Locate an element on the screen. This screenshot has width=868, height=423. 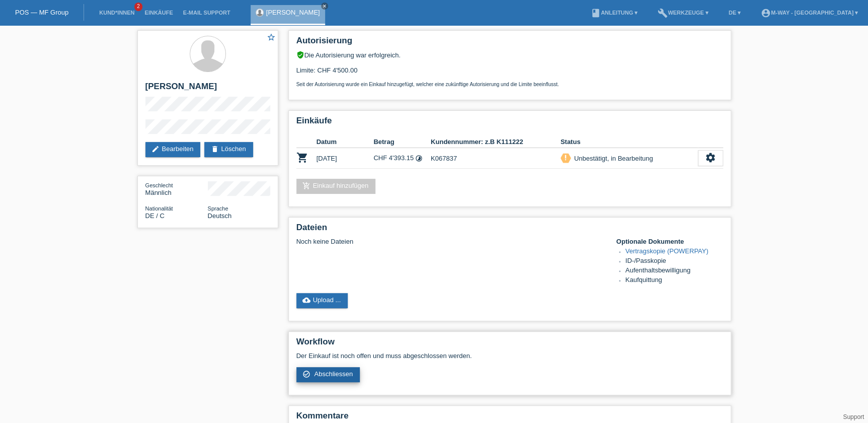
i: POSP00028135 is located at coordinates (303, 158).